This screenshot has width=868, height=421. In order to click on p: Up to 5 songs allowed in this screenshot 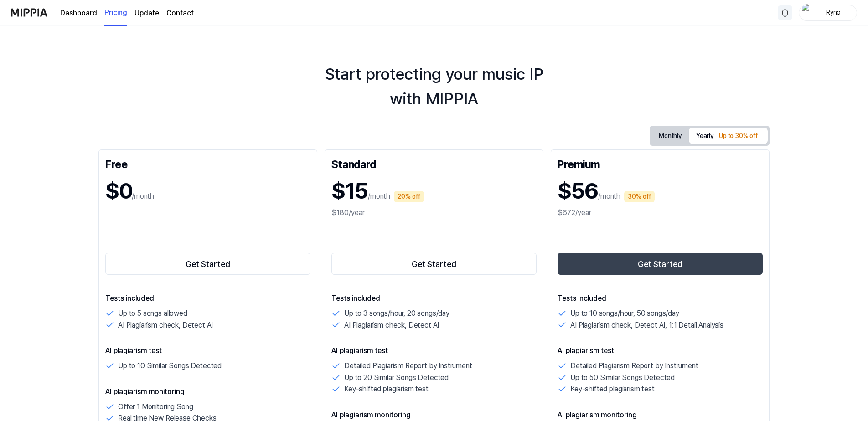, I will do `click(152, 313)`.